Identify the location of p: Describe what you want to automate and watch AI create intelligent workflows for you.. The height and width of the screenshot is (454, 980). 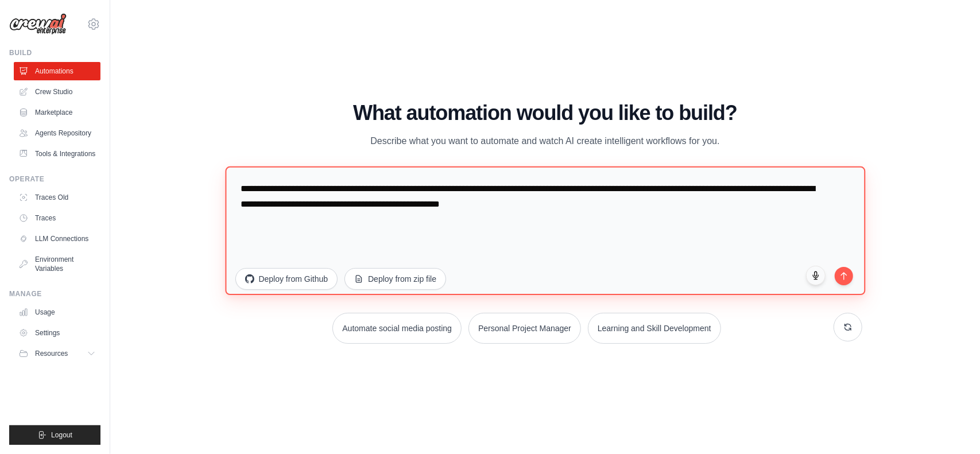
(545, 141).